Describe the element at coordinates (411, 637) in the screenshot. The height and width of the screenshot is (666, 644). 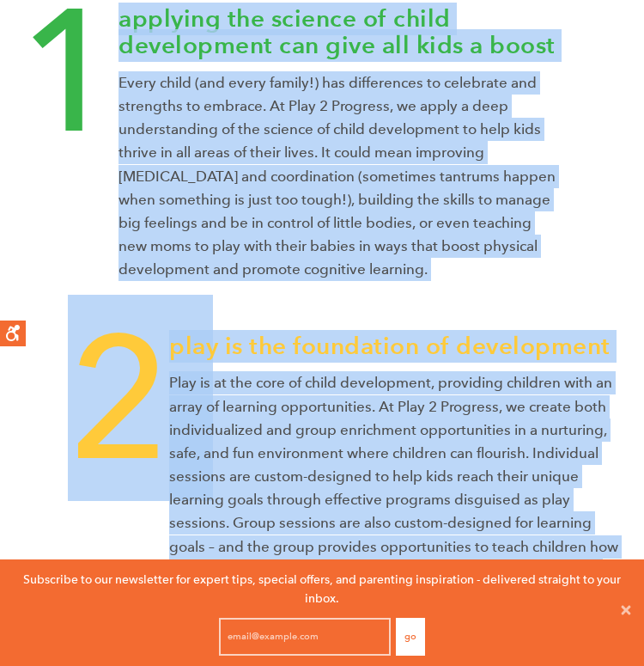
I see `button: Go` at that location.